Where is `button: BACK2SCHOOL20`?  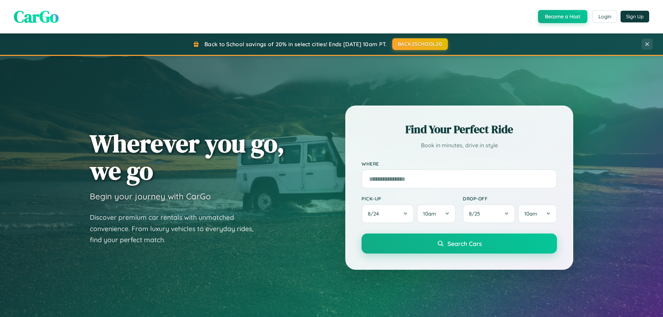
button: BACK2SCHOOL20 is located at coordinates (420, 44).